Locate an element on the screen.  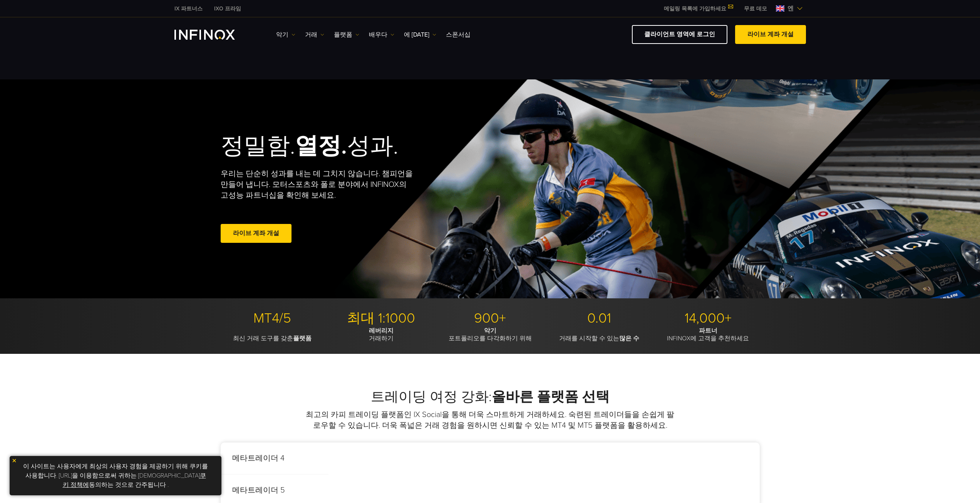
font: INFINOX에 고객을 추천하세요 is located at coordinates (708, 338).